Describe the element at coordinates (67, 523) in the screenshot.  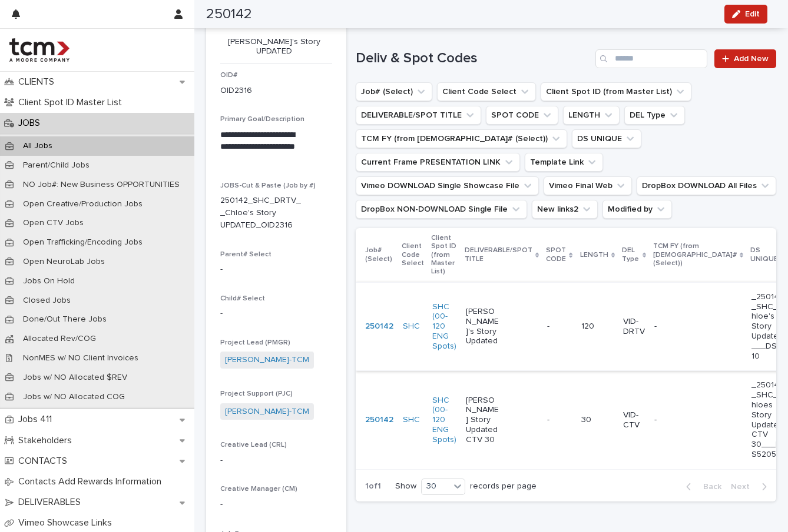
I see `p: Vimeo Showcase Links` at that location.